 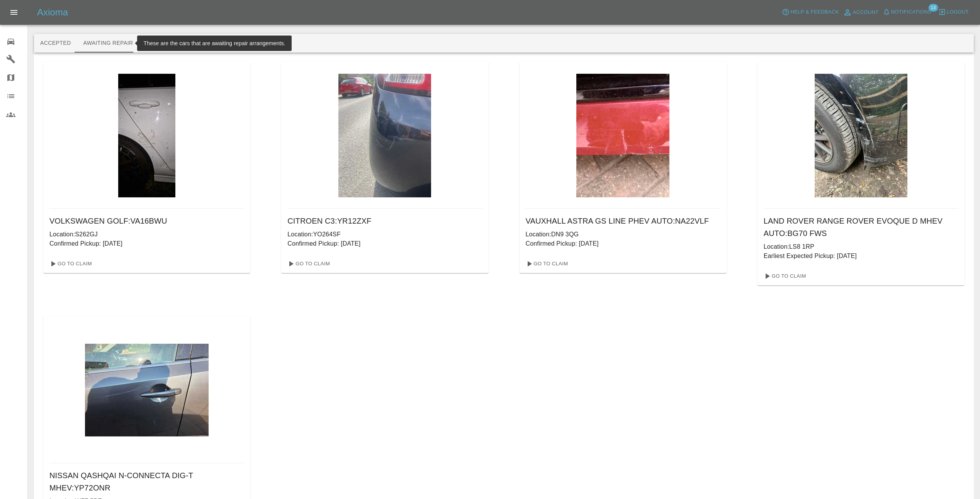 What do you see at coordinates (146, 221) in the screenshot?
I see `h6: VOLKSWAGEN GOLF : VA16BWU` at bounding box center [146, 221].